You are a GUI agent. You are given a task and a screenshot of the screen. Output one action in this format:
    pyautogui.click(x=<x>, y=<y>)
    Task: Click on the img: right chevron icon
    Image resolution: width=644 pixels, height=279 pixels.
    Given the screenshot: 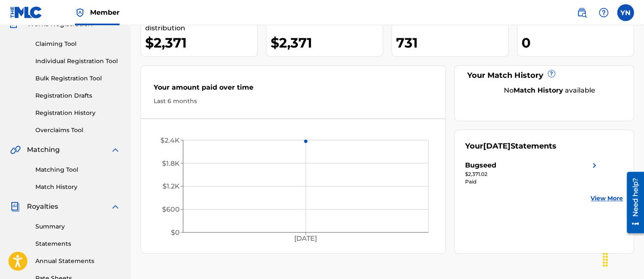 What is the action you would take?
    pyautogui.click(x=594, y=166)
    